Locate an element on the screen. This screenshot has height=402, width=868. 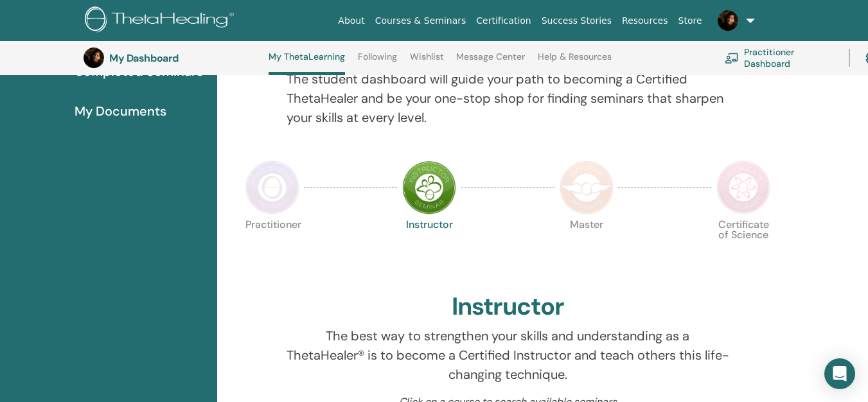
p: Instructor is located at coordinates (429, 247).